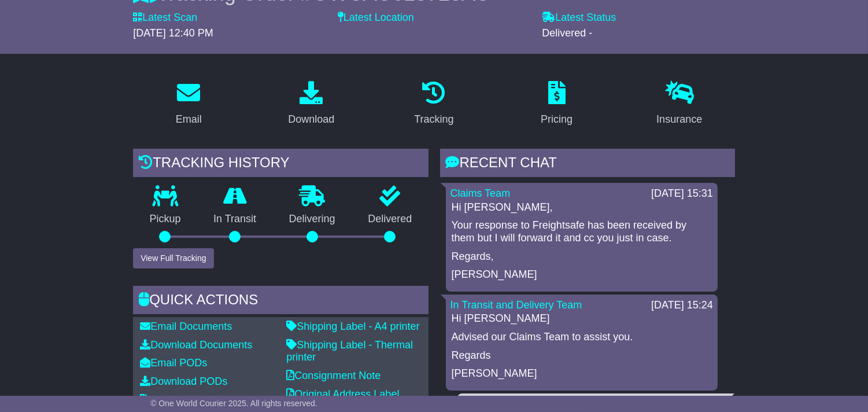 The width and height of the screenshot is (868, 412). I want to click on a: Download Documents, so click(196, 345).